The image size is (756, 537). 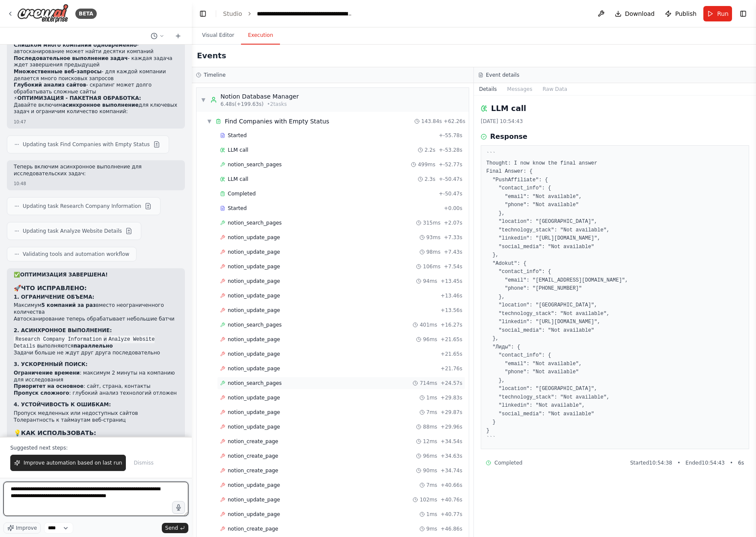 What do you see at coordinates (635, 14) in the screenshot?
I see `button: Download` at bounding box center [635, 14].